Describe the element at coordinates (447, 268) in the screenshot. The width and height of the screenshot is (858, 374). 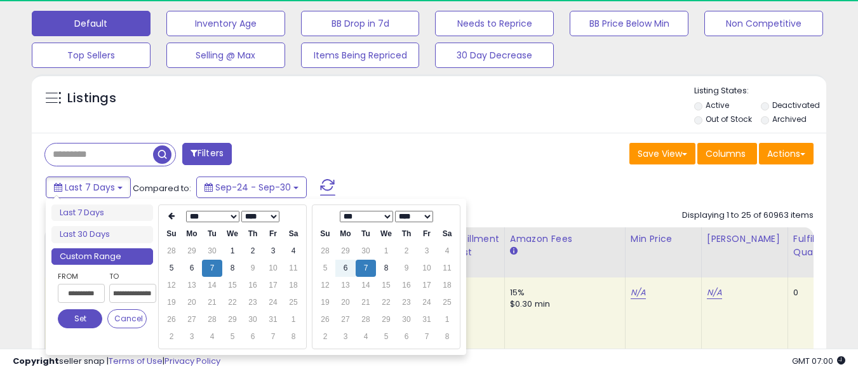
I see `td: 11` at that location.